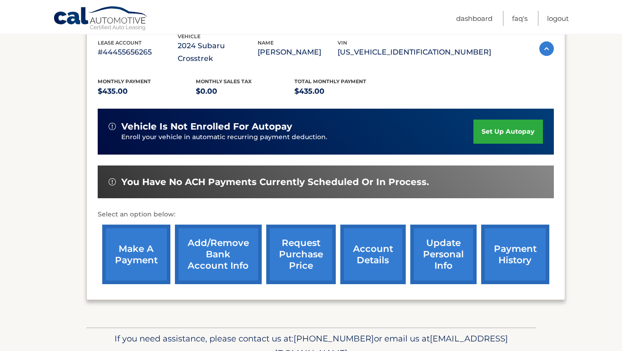 This screenshot has height=351, width=622. What do you see at coordinates (136, 254) in the screenshot?
I see `a: make a payment` at bounding box center [136, 254].